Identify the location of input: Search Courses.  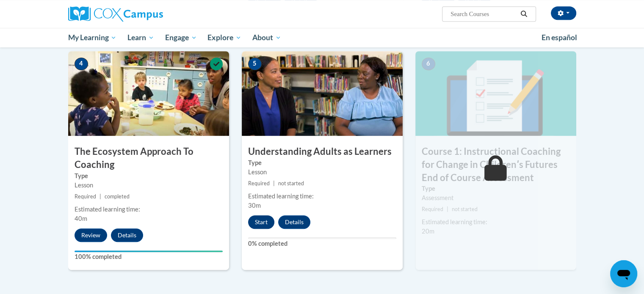
(484, 14).